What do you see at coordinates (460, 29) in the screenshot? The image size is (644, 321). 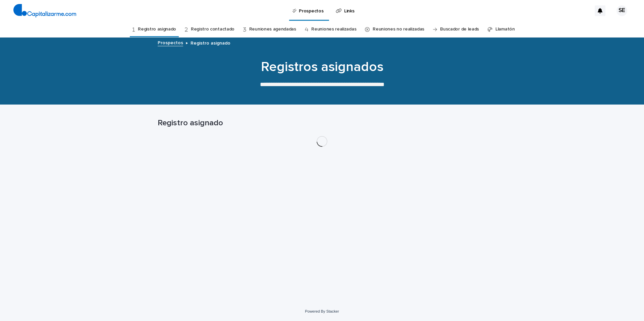 I see `a: Buscador de leads` at bounding box center [460, 29].